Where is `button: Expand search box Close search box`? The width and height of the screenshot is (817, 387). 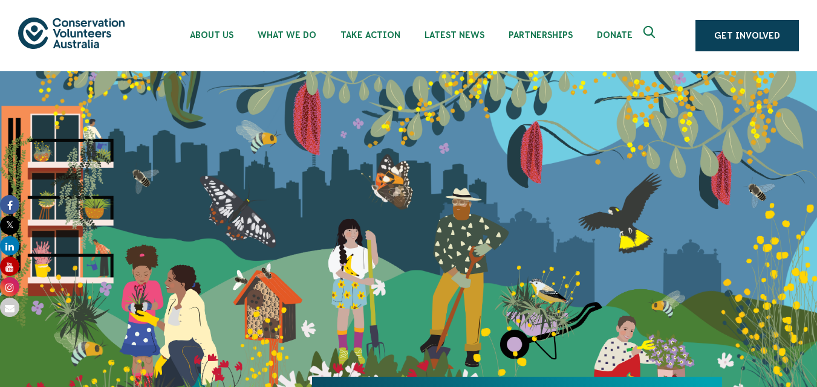 button: Expand search box Close search box is located at coordinates (650, 36).